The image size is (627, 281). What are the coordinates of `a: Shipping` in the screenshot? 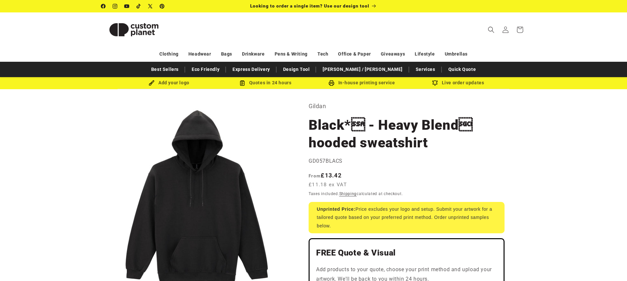 It's located at (348, 194).